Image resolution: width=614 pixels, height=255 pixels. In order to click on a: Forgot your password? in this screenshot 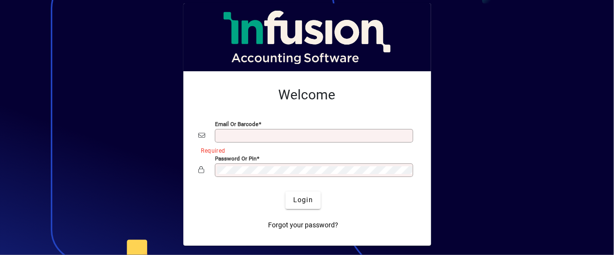, I will do `click(303, 225)`.